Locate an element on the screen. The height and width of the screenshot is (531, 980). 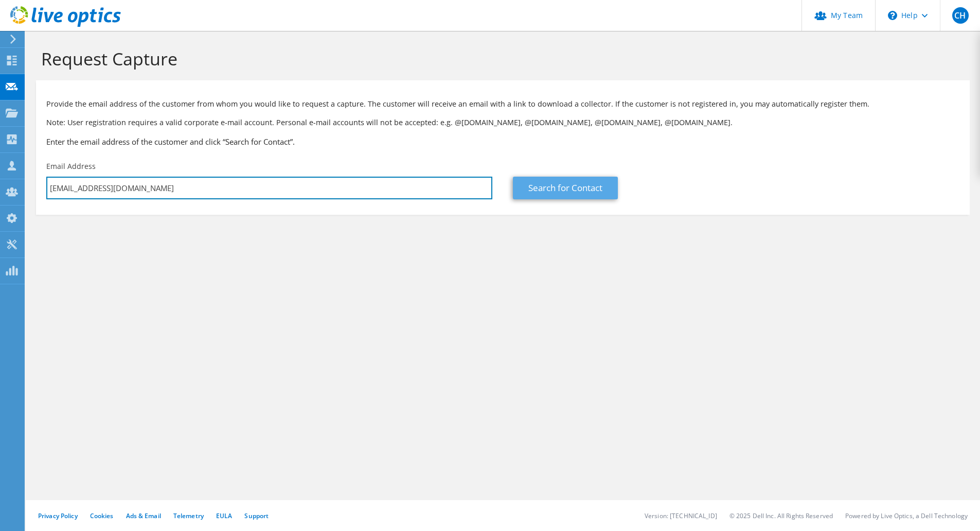
svg: \n is located at coordinates (893, 15).